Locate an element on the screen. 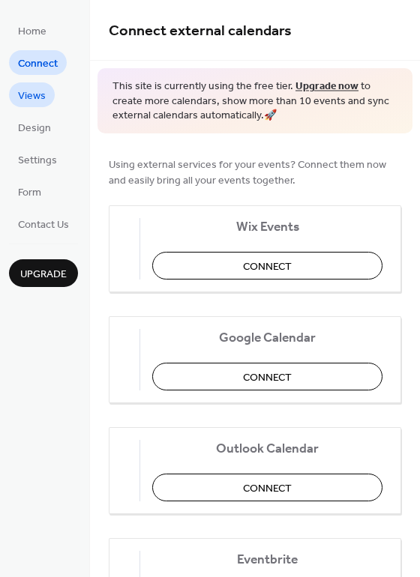 The image size is (420, 577). a: Connect is located at coordinates (37, 62).